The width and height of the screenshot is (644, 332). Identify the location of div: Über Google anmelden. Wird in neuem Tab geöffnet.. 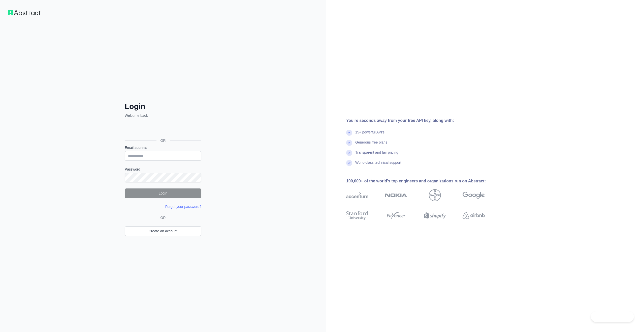
(163, 129).